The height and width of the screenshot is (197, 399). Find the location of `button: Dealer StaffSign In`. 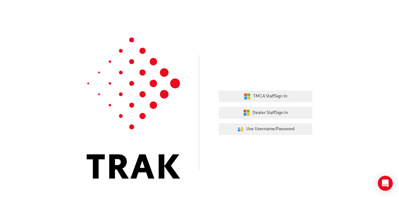

button: Dealer StaffSign In is located at coordinates (266, 113).